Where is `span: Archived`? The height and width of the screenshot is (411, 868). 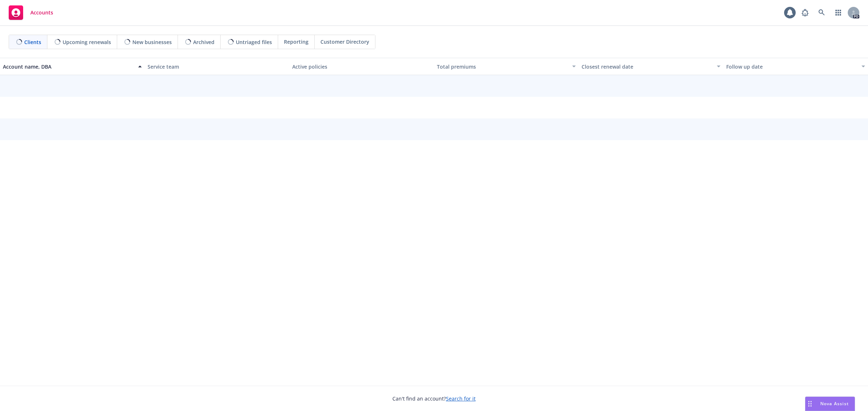
span: Archived is located at coordinates (203, 42).